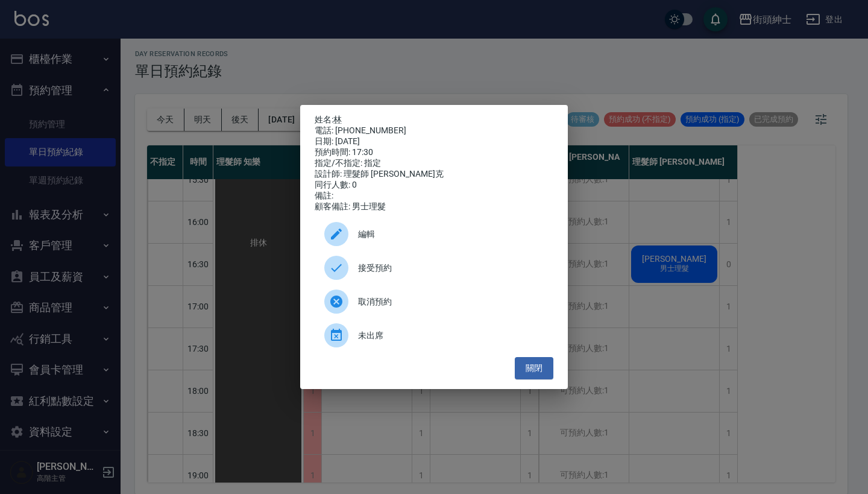 Image resolution: width=868 pixels, height=494 pixels. Describe the element at coordinates (451, 234) in the screenshot. I see `span: 編輯` at that location.